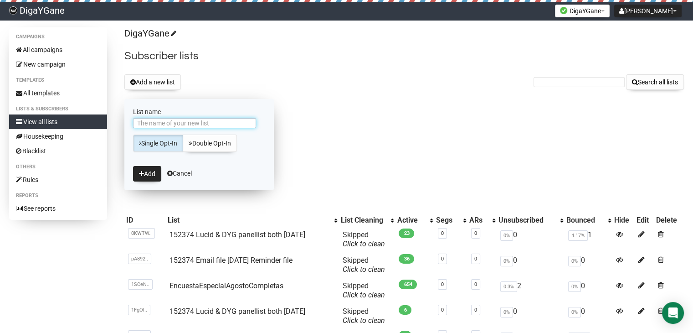 The width and height of the screenshot is (693, 333). I want to click on li: Templates, so click(58, 80).